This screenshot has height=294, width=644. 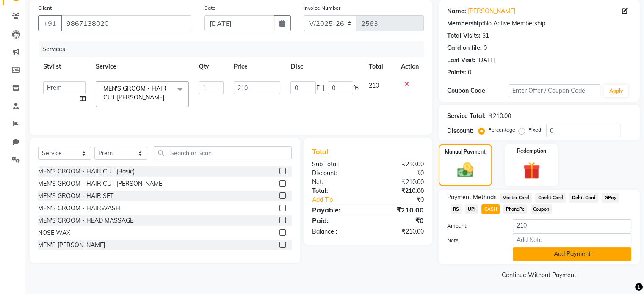 What do you see at coordinates (465, 23) in the screenshot?
I see `div: Membership:` at bounding box center [465, 23].